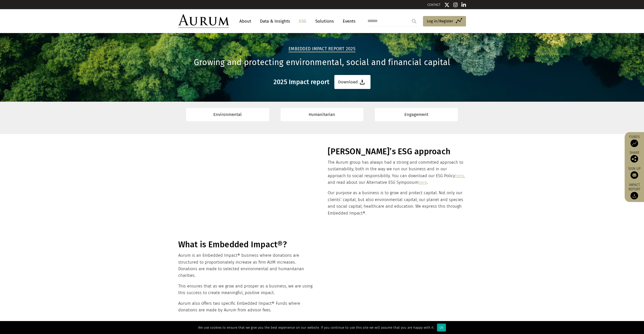  I want to click on div: Share, so click(634, 157).